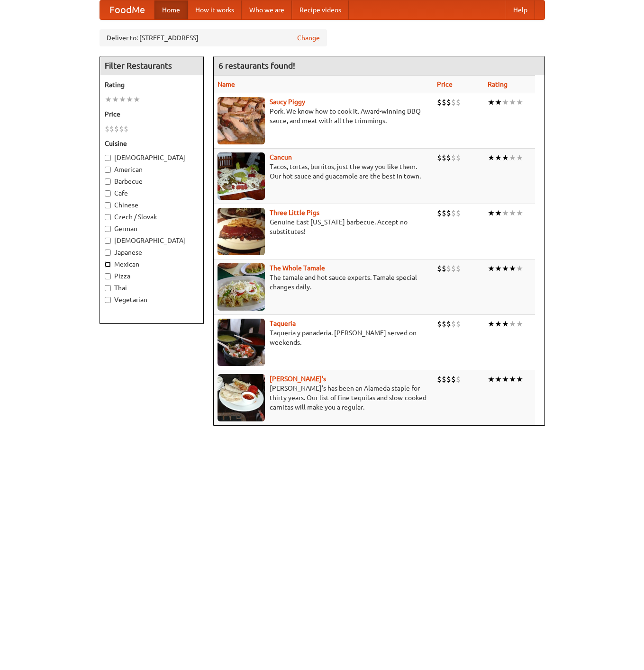  I want to click on h5: Price, so click(152, 114).